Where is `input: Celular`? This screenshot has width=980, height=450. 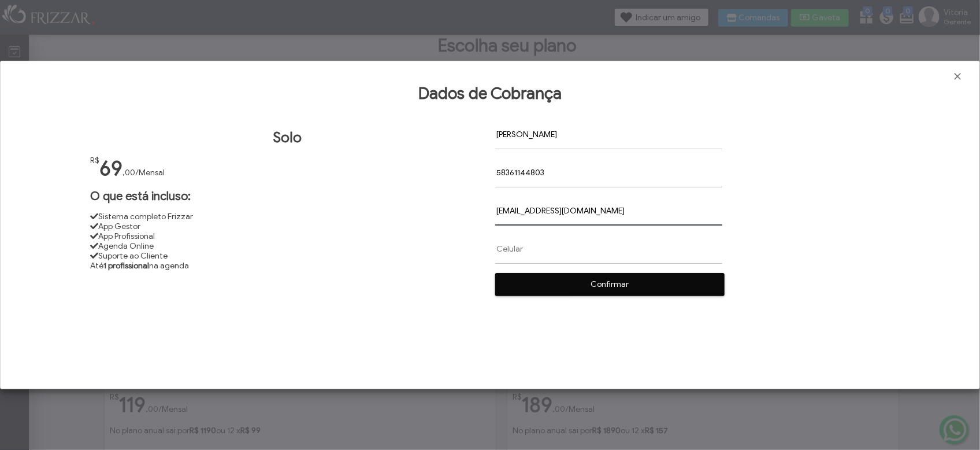
input: Celular is located at coordinates (608, 249).